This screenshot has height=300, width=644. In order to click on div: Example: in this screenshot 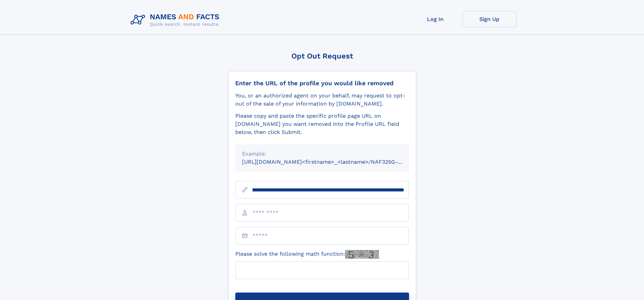, I will do `click(322, 154)`.